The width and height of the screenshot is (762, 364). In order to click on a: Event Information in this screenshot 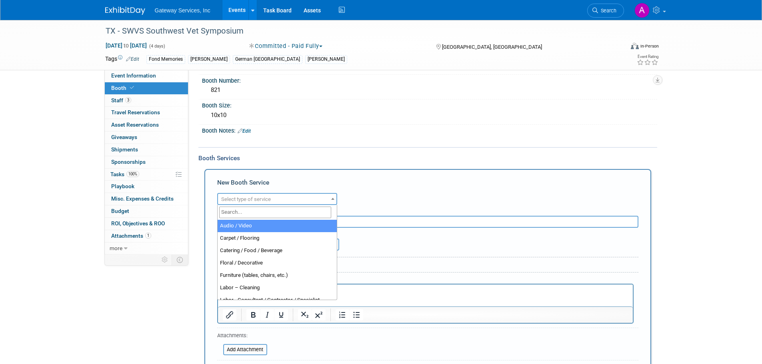, I will do `click(146, 76)`.